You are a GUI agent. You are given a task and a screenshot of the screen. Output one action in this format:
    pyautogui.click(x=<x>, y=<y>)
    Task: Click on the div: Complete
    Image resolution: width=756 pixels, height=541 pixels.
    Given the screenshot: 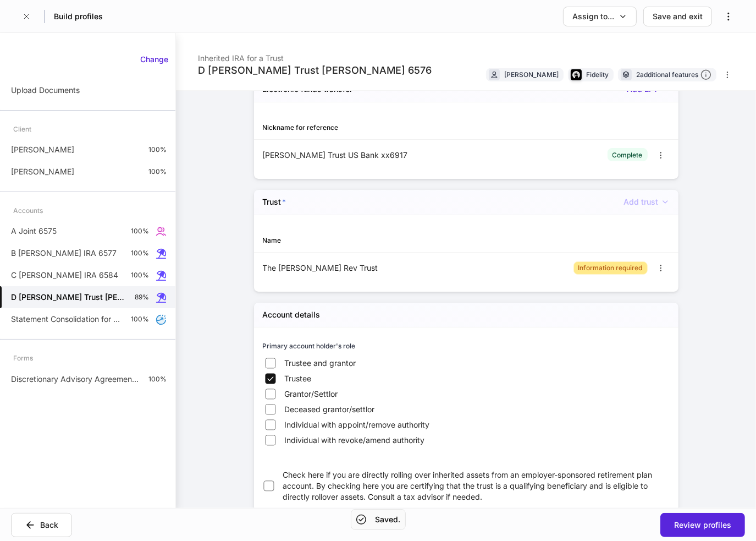 What is the action you would take?
    pyautogui.click(x=627, y=155)
    